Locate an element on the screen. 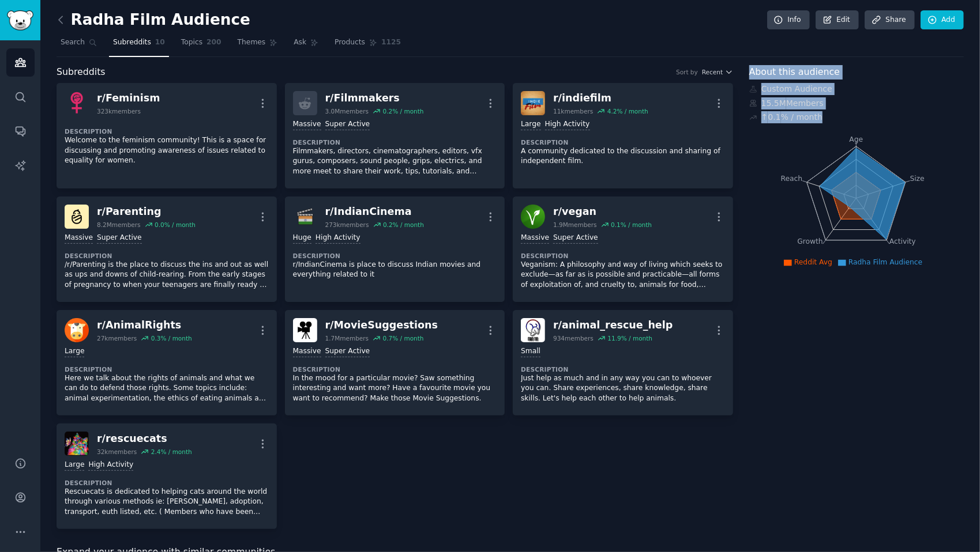  div: Small is located at coordinates (530, 352).